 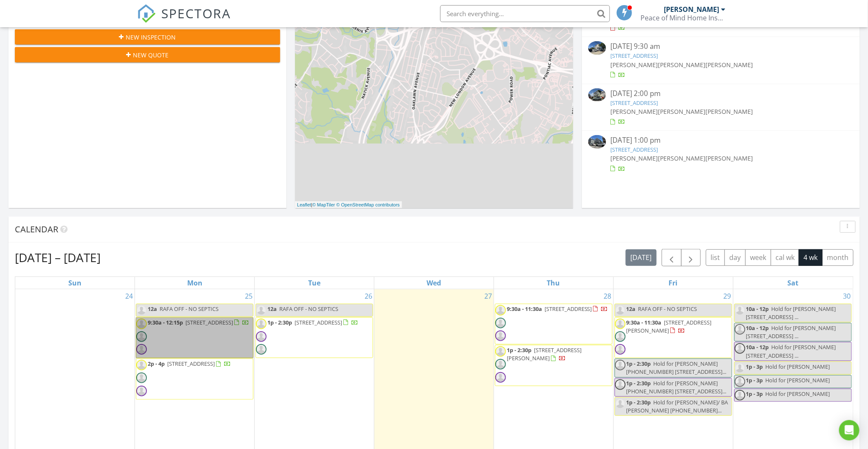 What do you see at coordinates (368, 205) in the screenshot?
I see `a: © OpenStreetMap contributors` at bounding box center [368, 205].